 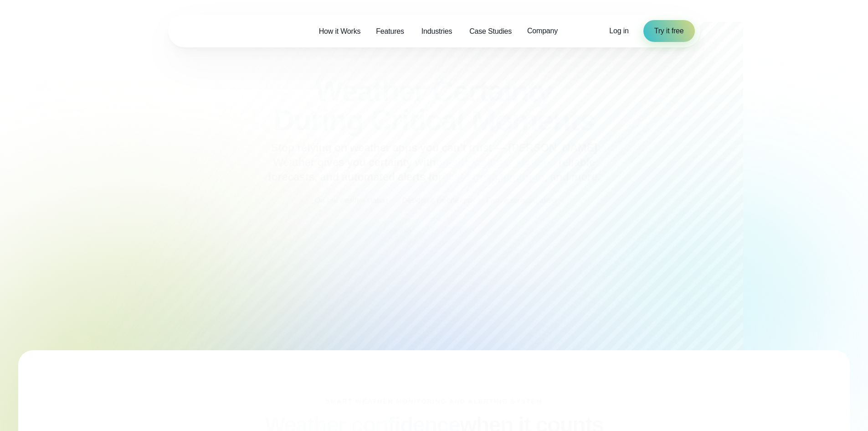 What do you see at coordinates (340, 31) in the screenshot?
I see `a: How it Works` at bounding box center [340, 31].